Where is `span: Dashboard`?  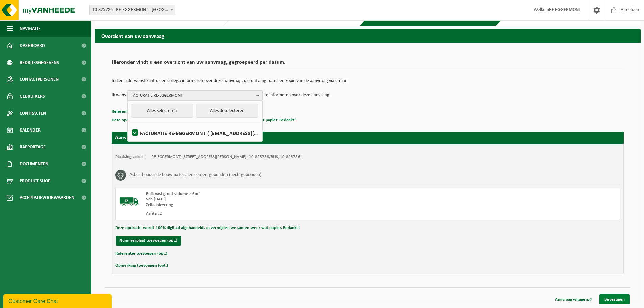
span: Dashboard is located at coordinates (32, 46).